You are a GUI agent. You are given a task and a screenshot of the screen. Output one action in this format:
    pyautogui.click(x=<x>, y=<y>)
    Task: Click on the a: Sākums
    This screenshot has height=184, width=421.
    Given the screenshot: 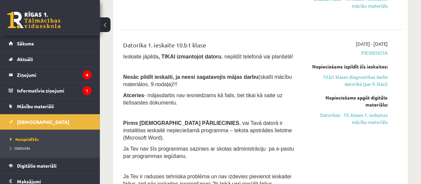 What is the action you would take?
    pyautogui.click(x=50, y=43)
    